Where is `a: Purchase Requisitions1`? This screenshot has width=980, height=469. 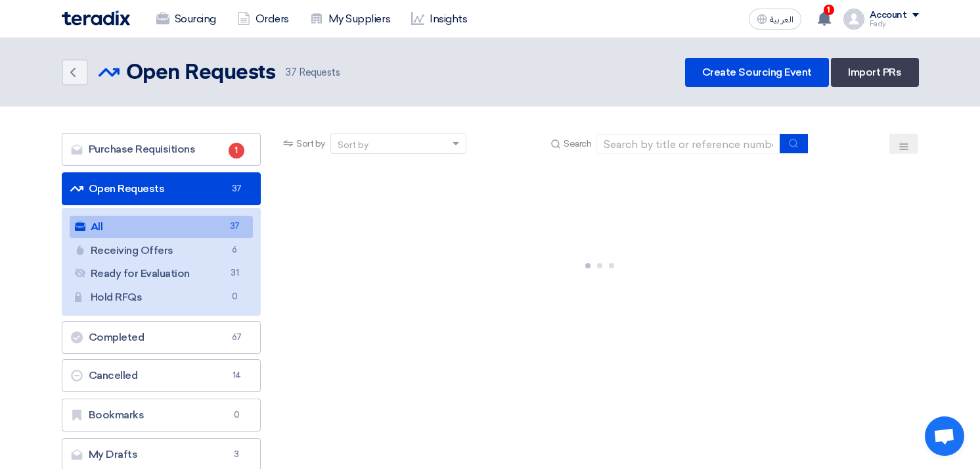 a: Purchase Requisitions1 is located at coordinates (162, 149).